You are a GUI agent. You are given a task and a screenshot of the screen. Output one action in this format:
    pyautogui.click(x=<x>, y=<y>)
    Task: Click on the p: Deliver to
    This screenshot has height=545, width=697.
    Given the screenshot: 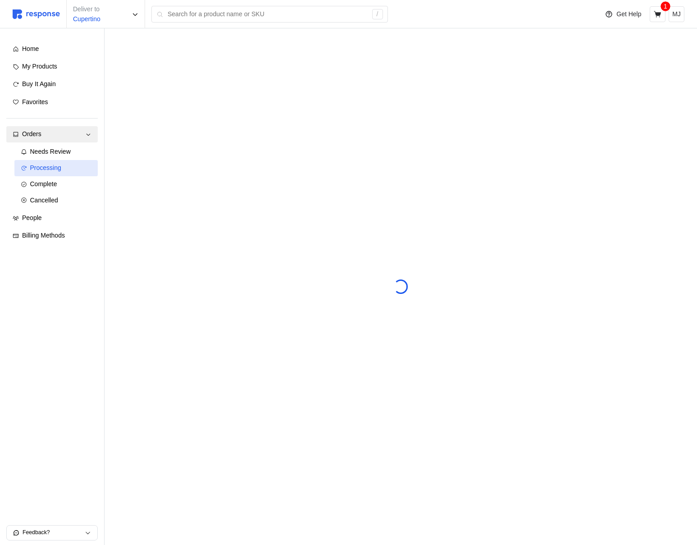 What is the action you would take?
    pyautogui.click(x=87, y=9)
    